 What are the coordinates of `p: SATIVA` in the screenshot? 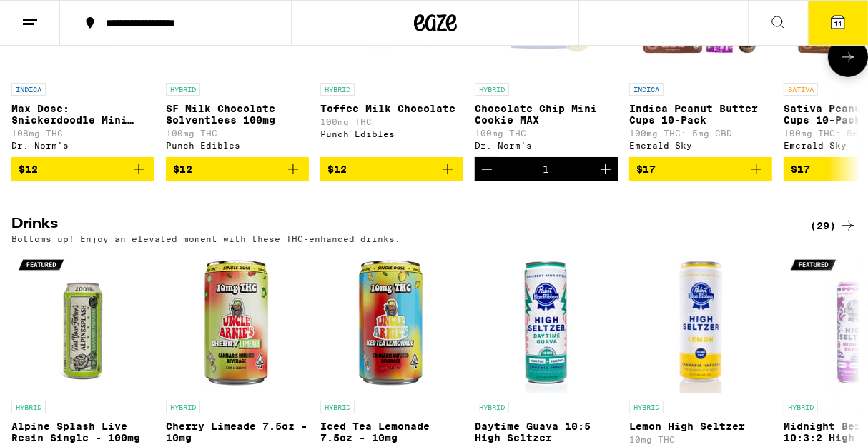 It's located at (801, 89).